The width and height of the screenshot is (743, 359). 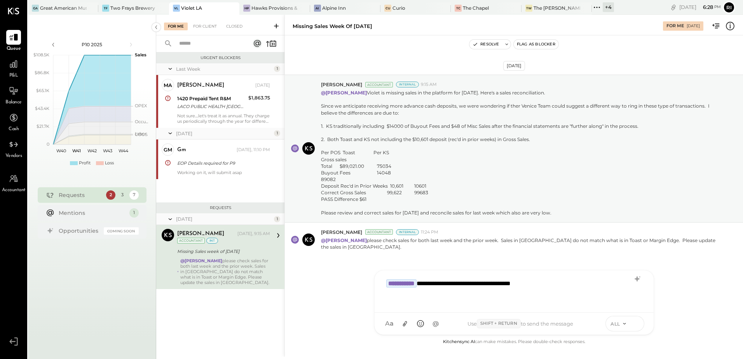 I want to click on a: Balance, so click(x=14, y=95).